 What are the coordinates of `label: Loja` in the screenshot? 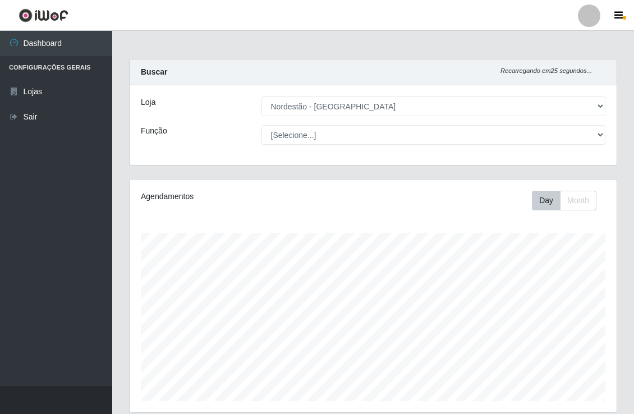 It's located at (148, 102).